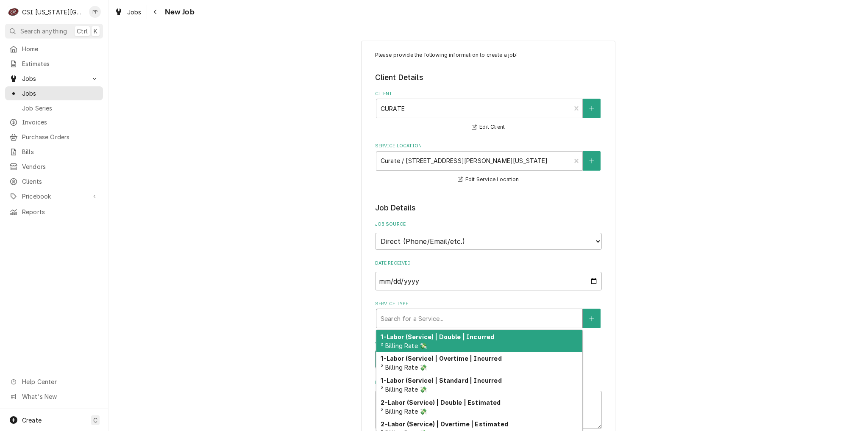 The width and height of the screenshot is (868, 431). What do you see at coordinates (60, 166) in the screenshot?
I see `span: Vendors` at bounding box center [60, 166].